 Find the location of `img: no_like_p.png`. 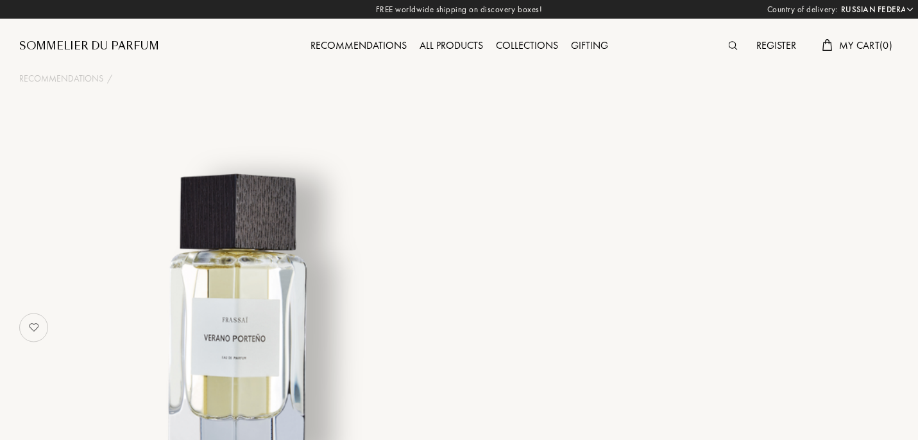

img: no_like_p.png is located at coordinates (34, 327).